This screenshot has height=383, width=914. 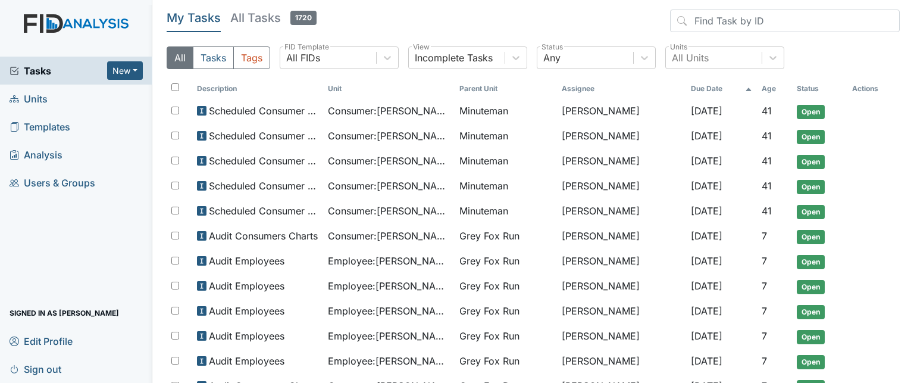 What do you see at coordinates (273, 18) in the screenshot?
I see `h5: All Tasks` at bounding box center [273, 18].